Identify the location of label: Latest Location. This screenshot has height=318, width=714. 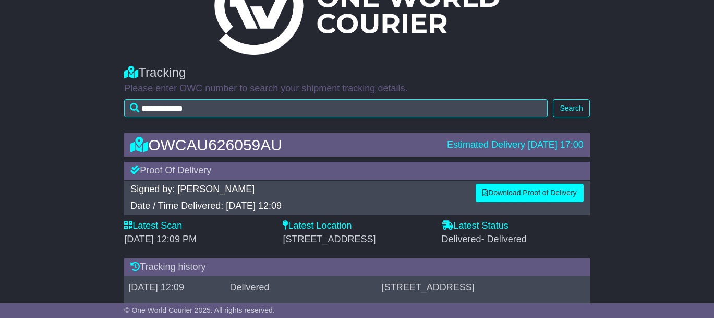
(317, 226).